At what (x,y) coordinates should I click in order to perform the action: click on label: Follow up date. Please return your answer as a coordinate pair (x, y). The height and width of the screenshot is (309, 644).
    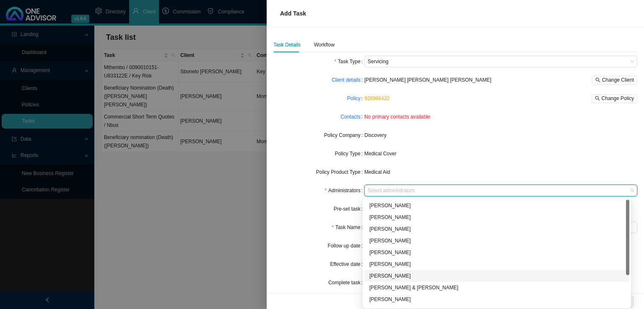
    Looking at the image, I should click on (346, 246).